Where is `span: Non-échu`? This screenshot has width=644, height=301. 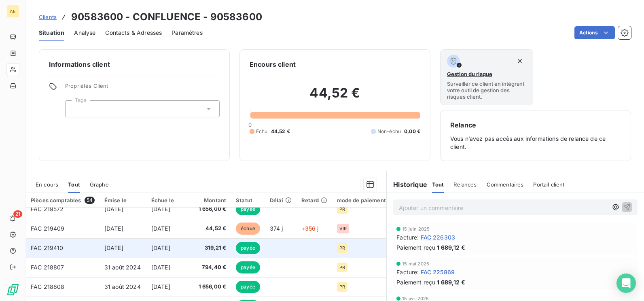
span: Non-échu is located at coordinates (389, 131).